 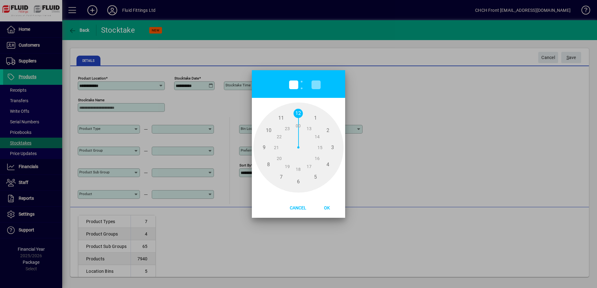 I want to click on span: 3, so click(x=333, y=148).